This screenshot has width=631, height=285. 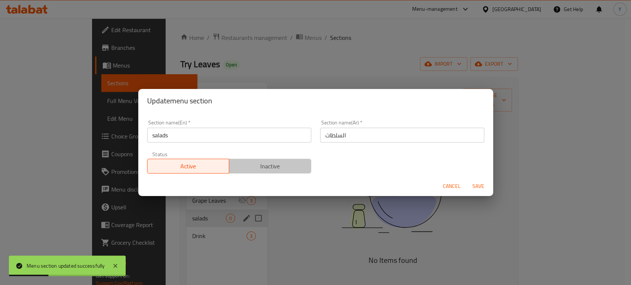 What do you see at coordinates (478, 186) in the screenshot?
I see `span: Save` at bounding box center [478, 186].